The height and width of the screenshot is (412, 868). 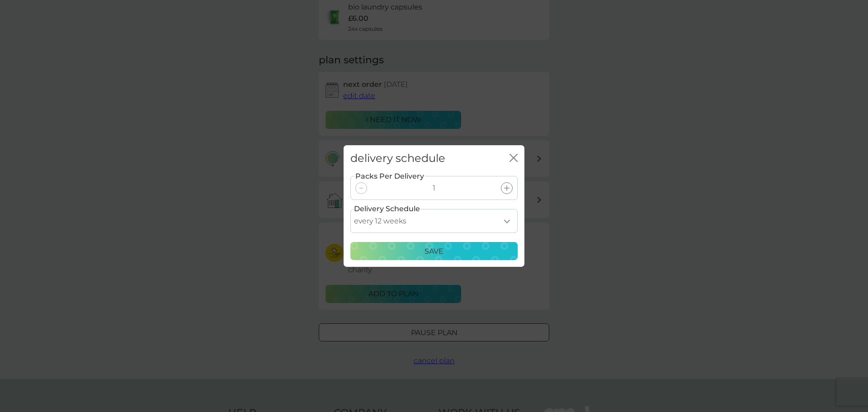 I want to click on label: Delivery Schedule, so click(x=387, y=209).